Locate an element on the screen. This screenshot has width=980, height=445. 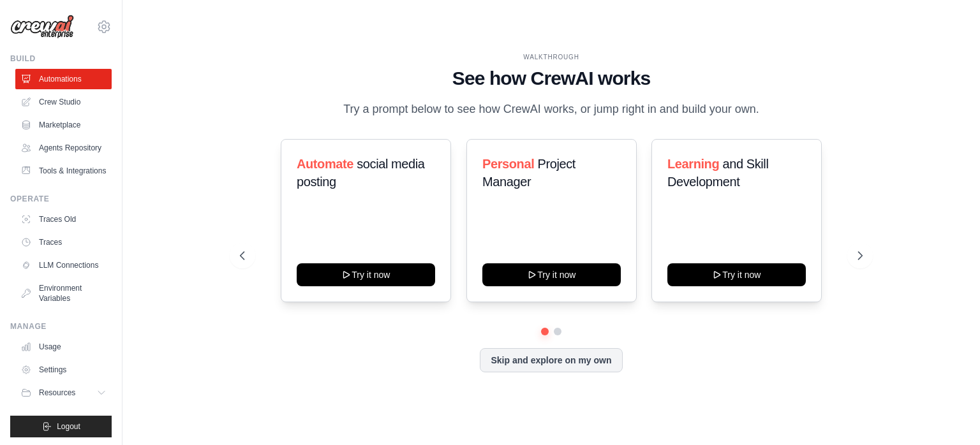
div: Operate is located at coordinates (61, 199).